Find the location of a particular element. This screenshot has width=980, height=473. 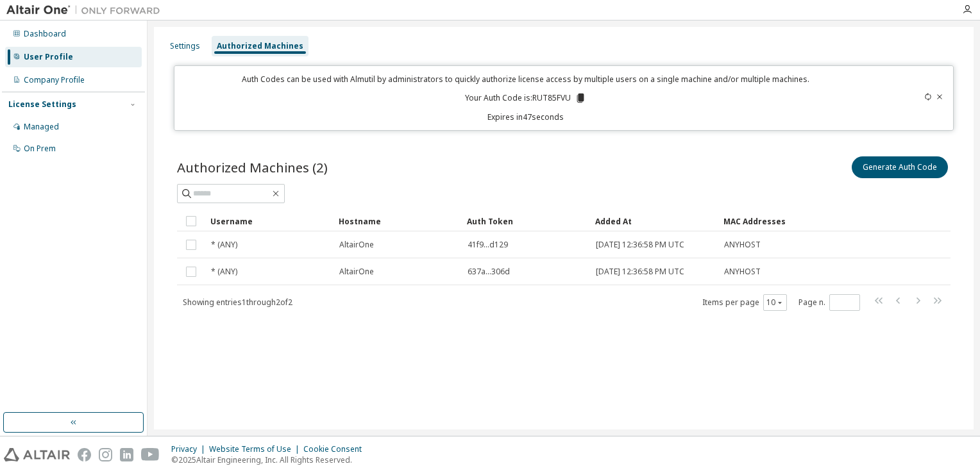

div: Authorized Machines is located at coordinates (260, 46).